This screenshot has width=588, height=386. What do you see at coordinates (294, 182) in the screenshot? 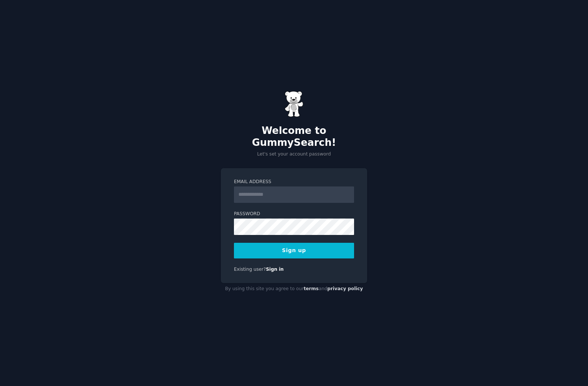
I see `label: Email Address` at bounding box center [294, 182].